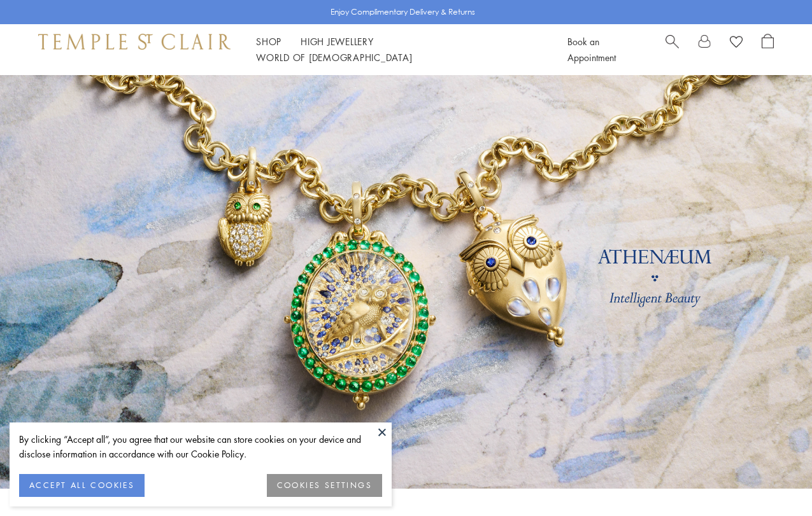  What do you see at coordinates (592, 49) in the screenshot?
I see `a: Book an Appointment` at bounding box center [592, 49].